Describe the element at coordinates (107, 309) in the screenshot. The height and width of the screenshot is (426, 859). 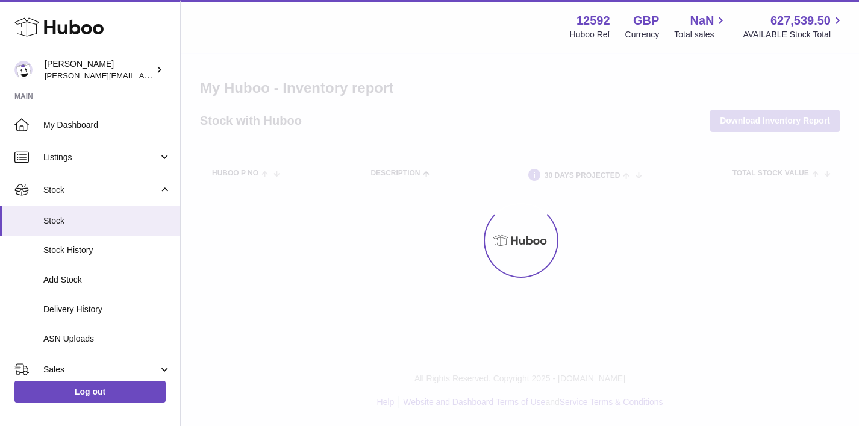
I see `span: Delivery History` at that location.